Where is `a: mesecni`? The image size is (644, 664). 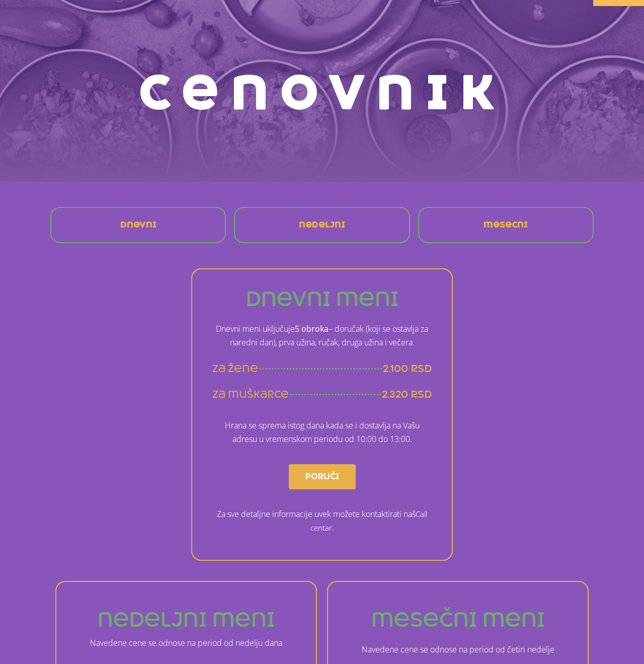
a: mesecni is located at coordinates (506, 225).